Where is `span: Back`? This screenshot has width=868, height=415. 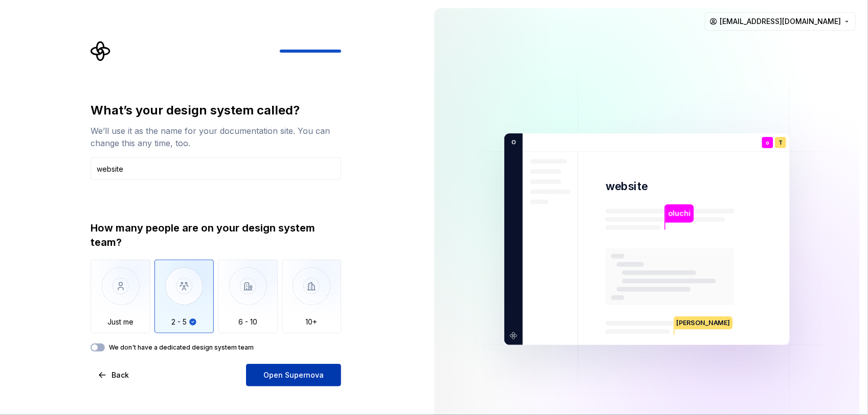 span: Back is located at coordinates (120, 375).